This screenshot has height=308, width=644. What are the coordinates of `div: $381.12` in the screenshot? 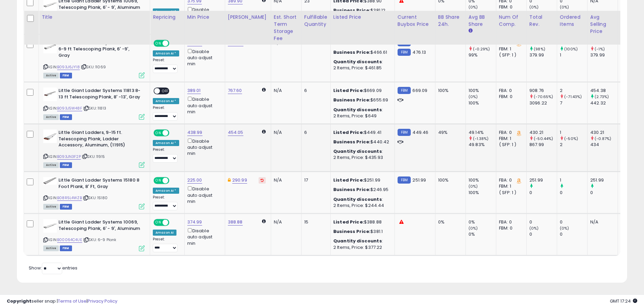 It's located at (362, 10).